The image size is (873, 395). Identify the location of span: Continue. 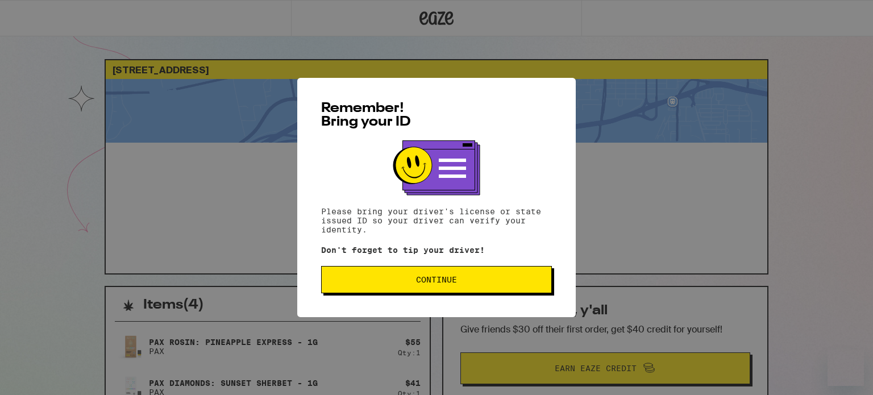
(437, 280).